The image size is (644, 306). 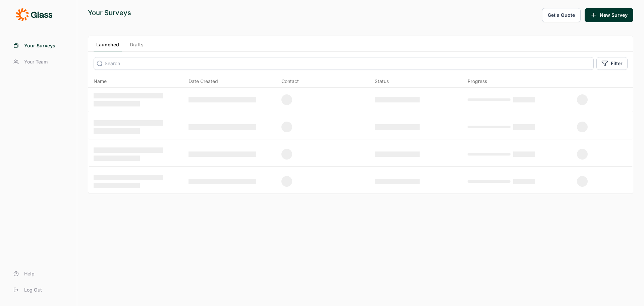 I want to click on span: Filter, so click(x=617, y=63).